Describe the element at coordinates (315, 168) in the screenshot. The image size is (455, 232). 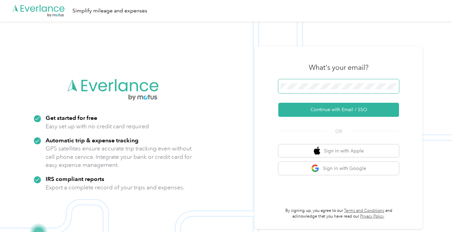
I see `img: google logo` at that location.